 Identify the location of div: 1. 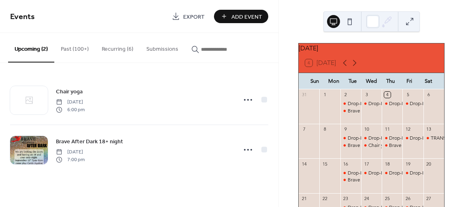
(325, 94).